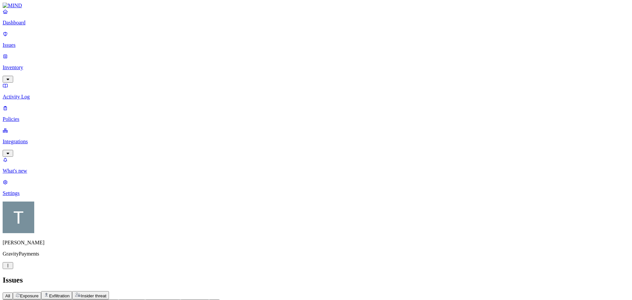 The height and width of the screenshot is (300, 632). Describe the element at coordinates (18, 217) in the screenshot. I see `img: Tim Rasmussen` at that location.